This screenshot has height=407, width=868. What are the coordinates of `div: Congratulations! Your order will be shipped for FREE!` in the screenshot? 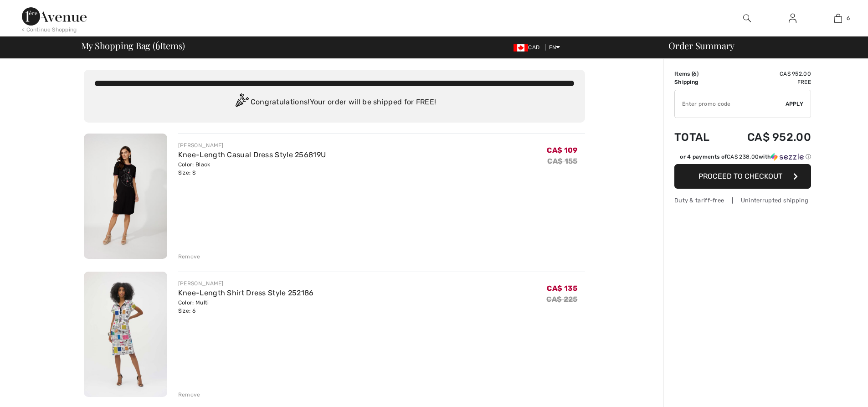 It's located at (335, 102).